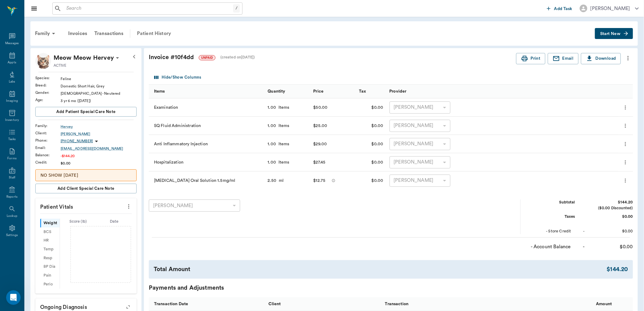  I want to click on a: Invoices, so click(78, 33).